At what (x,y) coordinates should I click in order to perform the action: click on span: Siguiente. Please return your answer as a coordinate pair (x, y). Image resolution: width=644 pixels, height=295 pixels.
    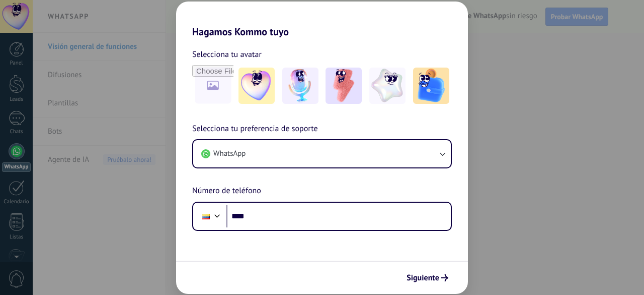
    Looking at the image, I should click on (422, 278).